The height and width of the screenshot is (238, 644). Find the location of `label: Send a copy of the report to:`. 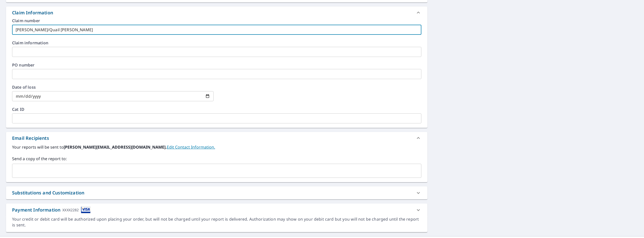

label: Send a copy of the report to: is located at coordinates (217, 159).